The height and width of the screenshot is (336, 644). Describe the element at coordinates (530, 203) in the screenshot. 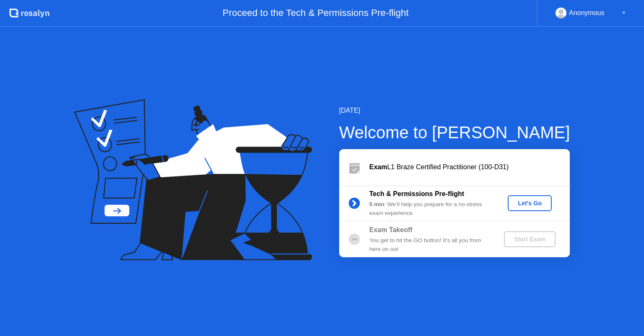

I see `button: Let's Go` at that location.